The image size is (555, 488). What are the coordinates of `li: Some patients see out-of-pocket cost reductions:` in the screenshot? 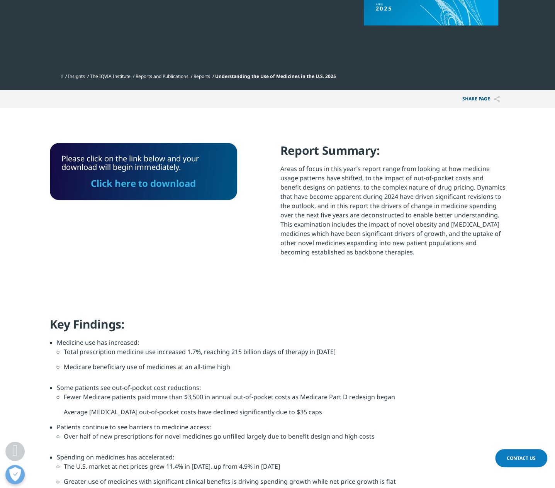 It's located at (281, 403).